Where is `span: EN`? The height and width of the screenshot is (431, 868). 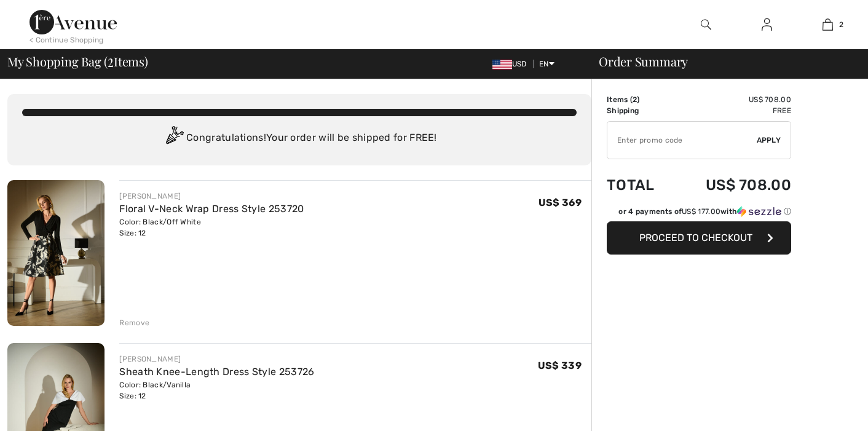 span: EN is located at coordinates (547, 64).